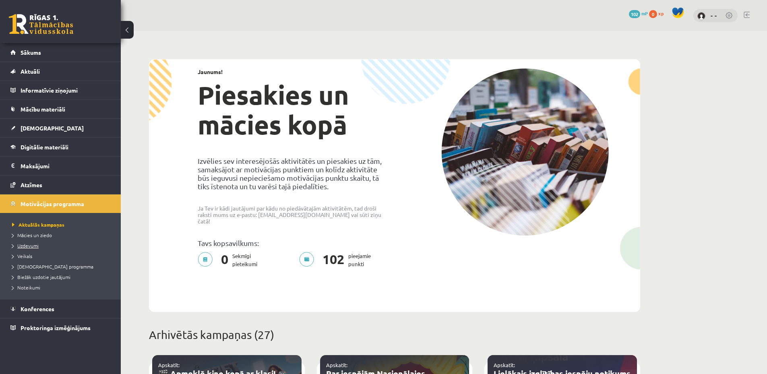  Describe the element at coordinates (25, 246) in the screenshot. I see `span: Uzdevumi` at that location.